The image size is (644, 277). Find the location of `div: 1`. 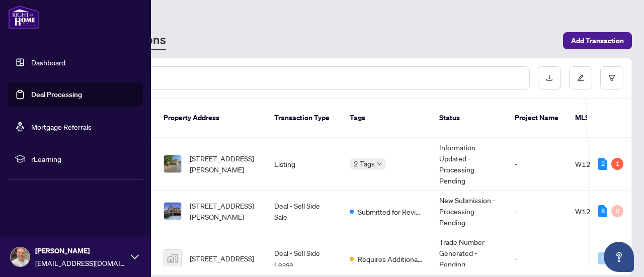

div: 1 is located at coordinates (617, 164).